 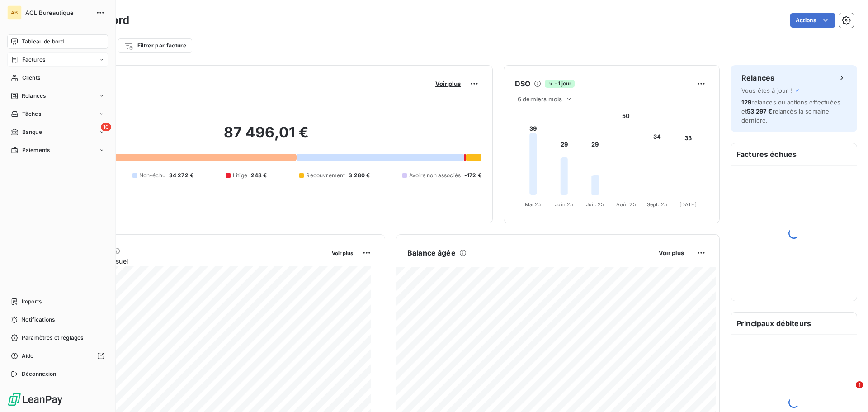 What do you see at coordinates (181, 176) in the screenshot?
I see `span: 34 272 €` at bounding box center [181, 176].